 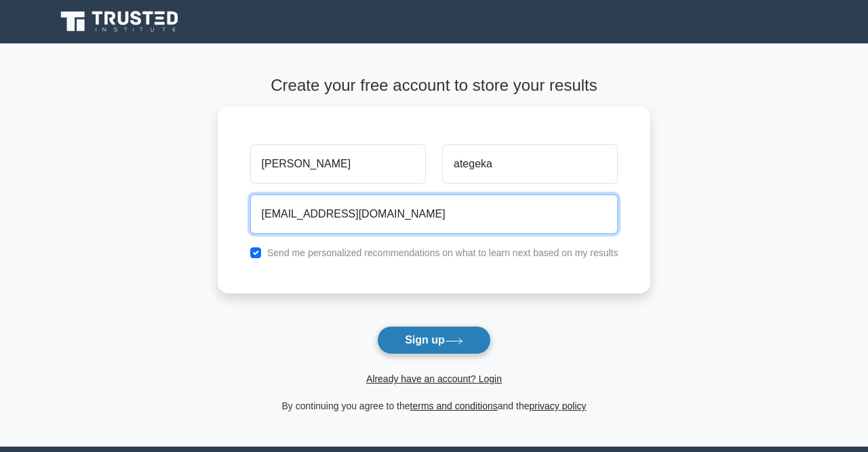 I want to click on h4: Create your free account to store your results, so click(x=434, y=85).